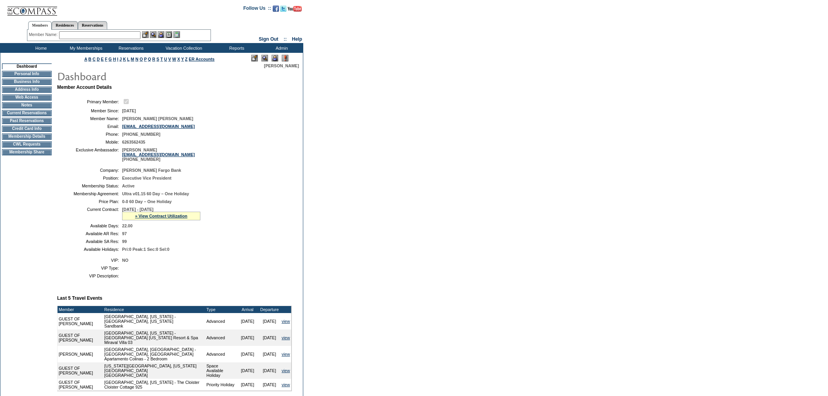 This screenshot has height=396, width=828. What do you see at coordinates (90, 260) in the screenshot?
I see `td: VIP:` at bounding box center [90, 260].